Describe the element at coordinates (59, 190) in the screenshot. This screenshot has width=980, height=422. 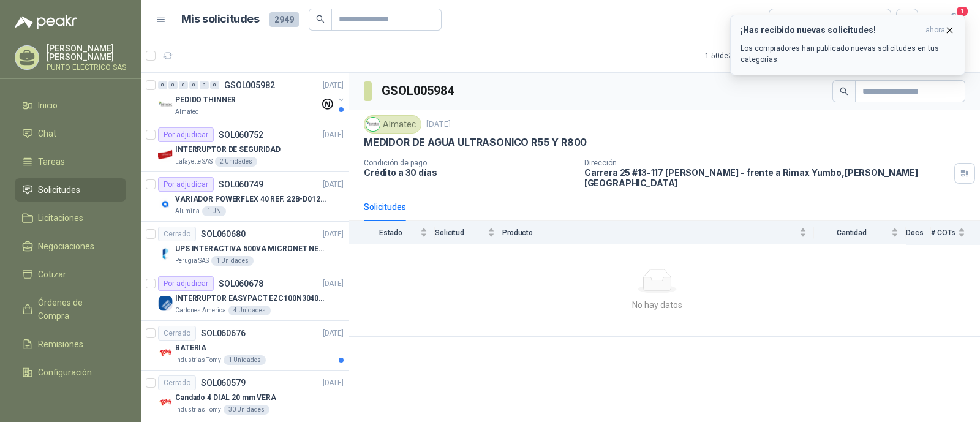
I see `span: Solicitudes` at that location.